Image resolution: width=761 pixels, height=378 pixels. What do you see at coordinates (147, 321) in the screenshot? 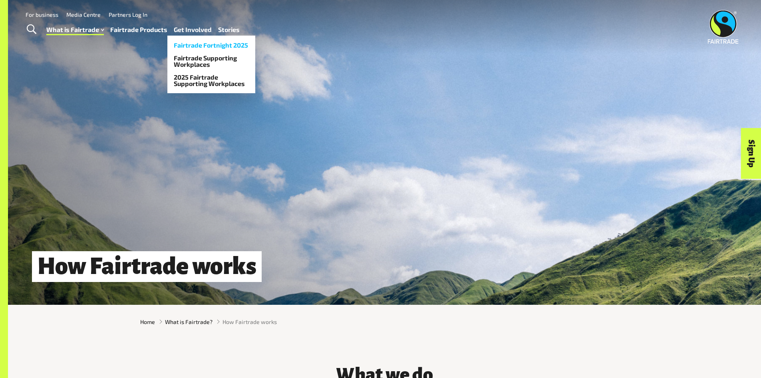
I see `a: Home` at bounding box center [147, 321].